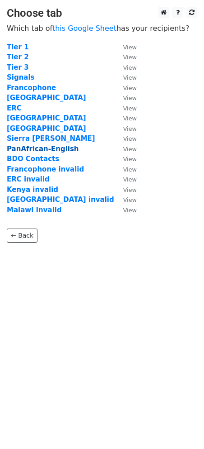  I want to click on a: BDO Contacts, so click(33, 159).